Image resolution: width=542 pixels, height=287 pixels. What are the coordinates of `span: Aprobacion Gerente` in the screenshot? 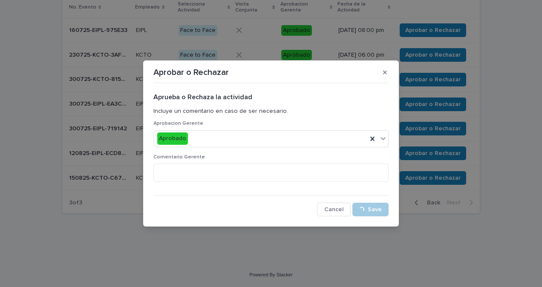 It's located at (178, 124).